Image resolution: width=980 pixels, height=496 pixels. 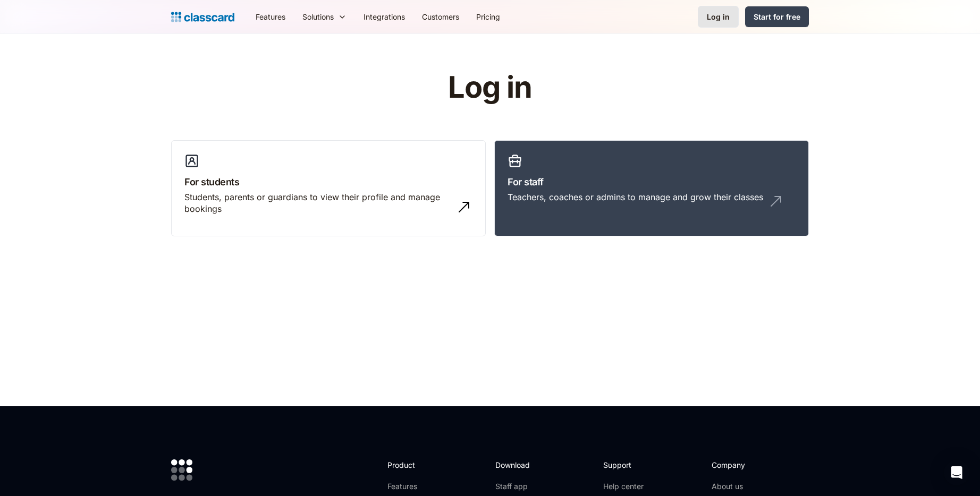 I want to click on a: home, so click(x=202, y=17).